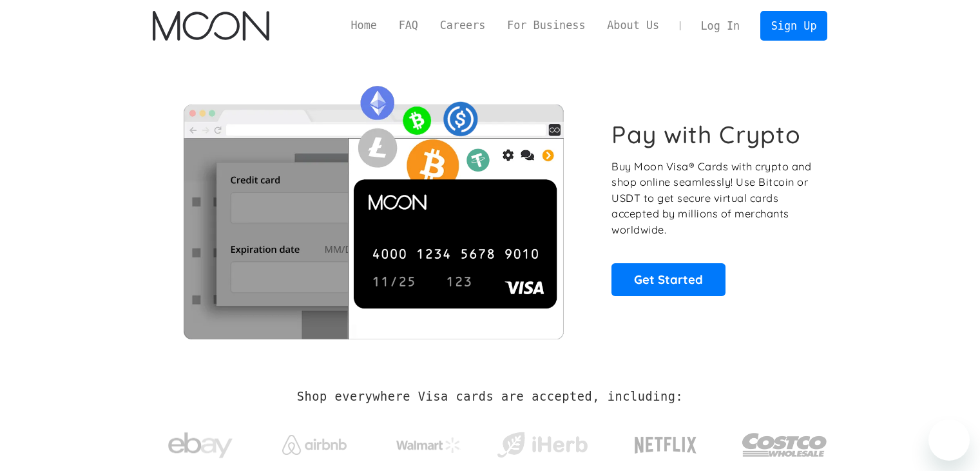 Image resolution: width=980 pixels, height=471 pixels. What do you see at coordinates (666, 442) in the screenshot?
I see `a: Netflix` at bounding box center [666, 442].